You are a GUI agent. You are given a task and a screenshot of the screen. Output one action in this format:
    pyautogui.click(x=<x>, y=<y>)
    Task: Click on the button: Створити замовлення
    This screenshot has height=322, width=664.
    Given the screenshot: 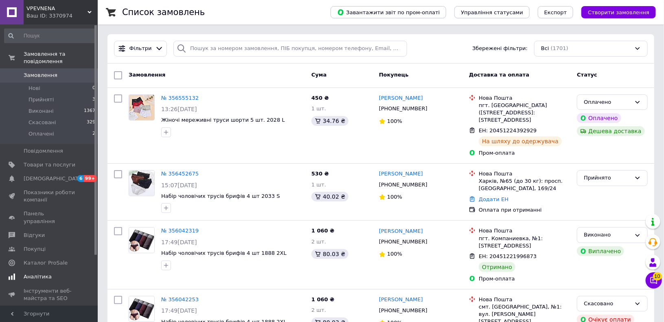 What is the action you would take?
    pyautogui.click(x=618, y=12)
    